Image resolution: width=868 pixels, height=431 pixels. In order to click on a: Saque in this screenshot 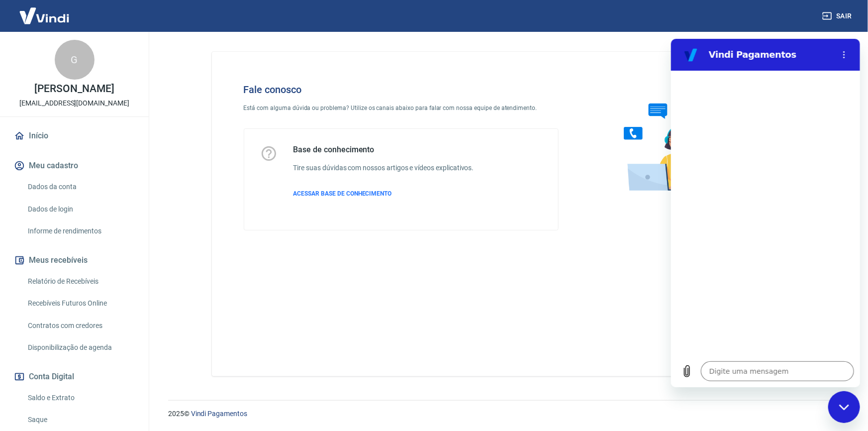, I will do `click(80, 420)`.